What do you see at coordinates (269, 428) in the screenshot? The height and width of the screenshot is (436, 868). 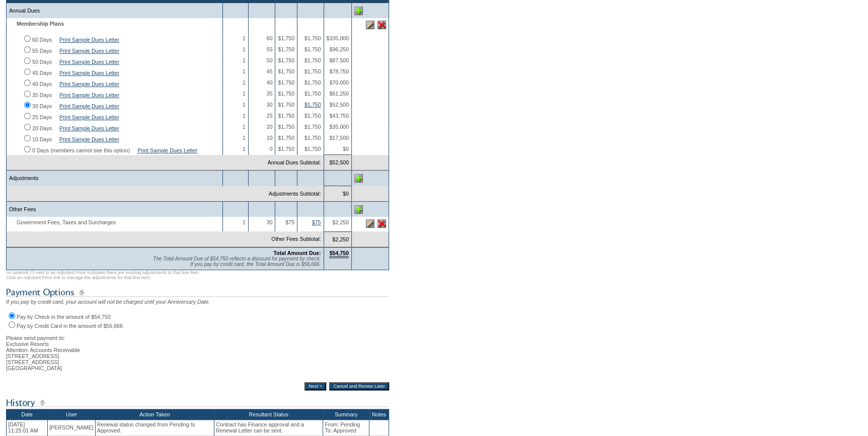 I see `td: Contract has Finance approval and a Renewal Letter can be sent.` at bounding box center [269, 428].